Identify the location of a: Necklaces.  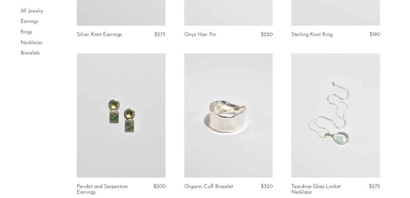
(31, 43).